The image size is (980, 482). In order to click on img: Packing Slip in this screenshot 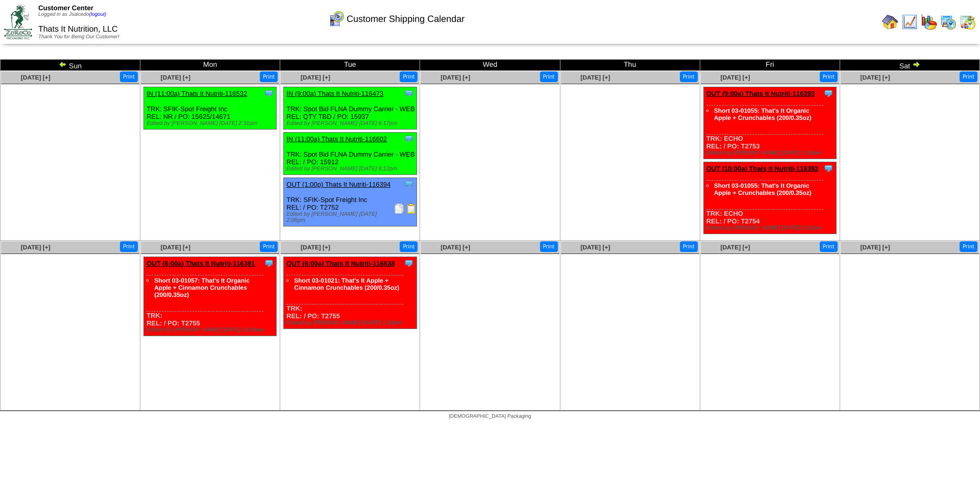, I will do `click(399, 209)`.